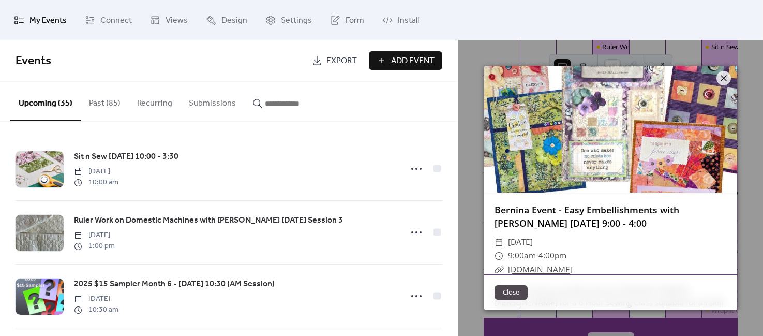  I want to click on button: Add Event, so click(406, 61).